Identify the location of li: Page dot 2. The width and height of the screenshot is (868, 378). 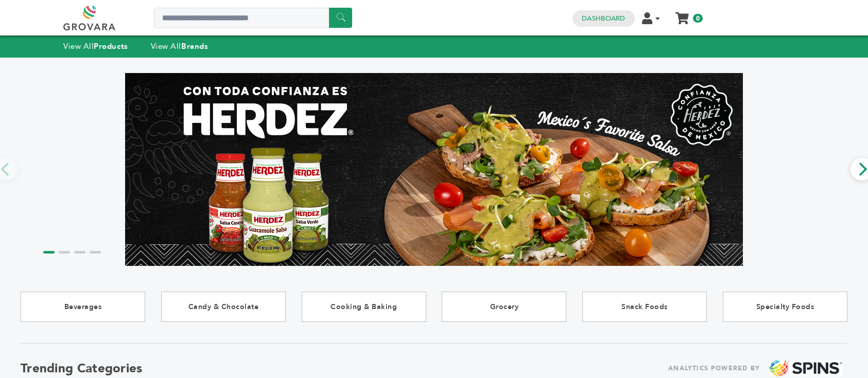
(65, 252).